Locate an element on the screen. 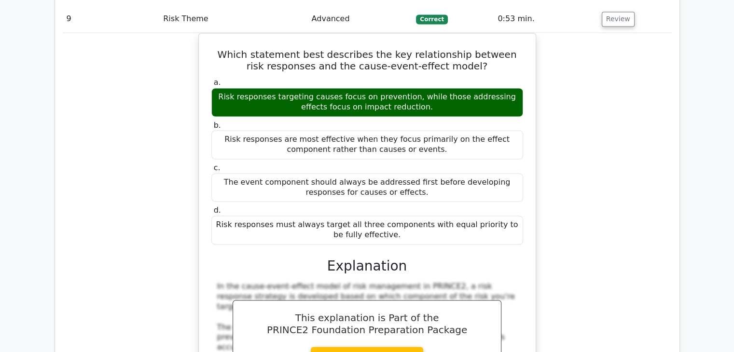  div: Risk responses targeting causes focus on prevention, while those addressing effects focus on impa... is located at coordinates (367, 102).